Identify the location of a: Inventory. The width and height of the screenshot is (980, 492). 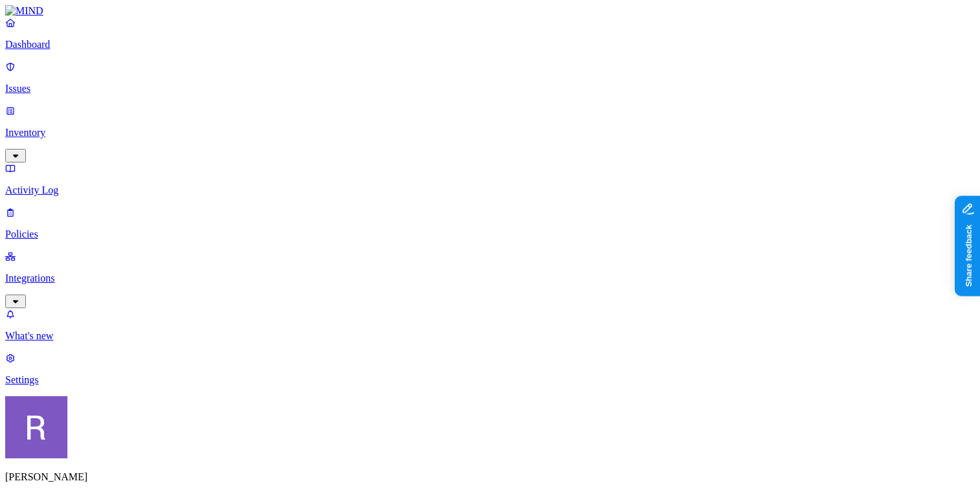
(490, 133).